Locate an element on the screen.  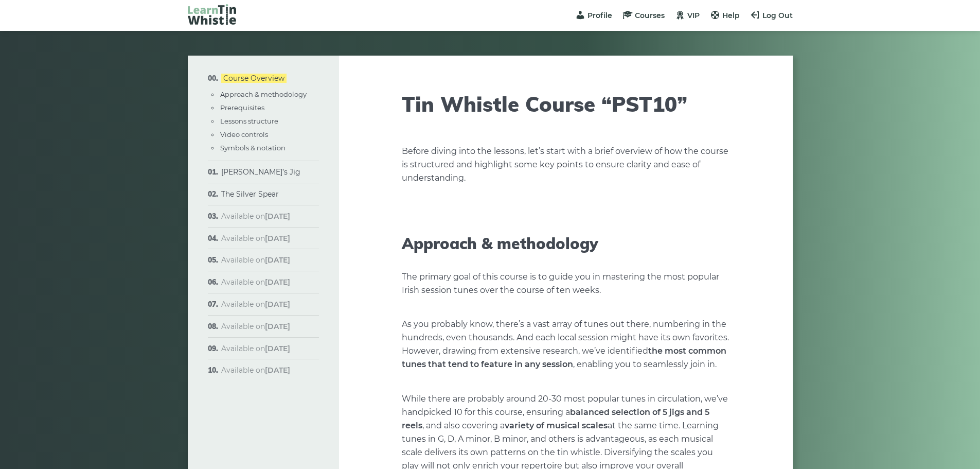
span: Profile is located at coordinates (599, 16).